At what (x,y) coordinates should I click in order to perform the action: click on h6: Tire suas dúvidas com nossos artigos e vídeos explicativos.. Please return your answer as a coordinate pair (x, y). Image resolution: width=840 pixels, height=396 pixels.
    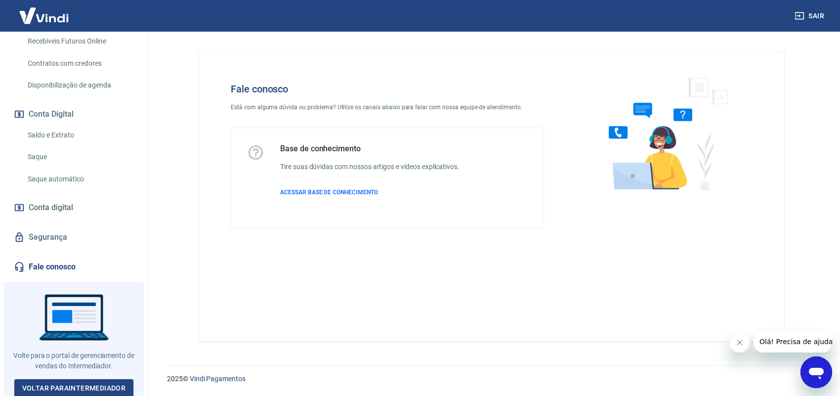
    Looking at the image, I should click on (369, 166).